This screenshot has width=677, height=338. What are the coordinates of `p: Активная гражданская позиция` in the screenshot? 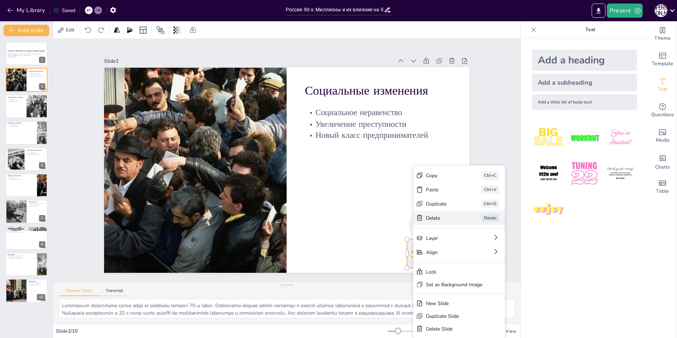 It's located at (21, 179).